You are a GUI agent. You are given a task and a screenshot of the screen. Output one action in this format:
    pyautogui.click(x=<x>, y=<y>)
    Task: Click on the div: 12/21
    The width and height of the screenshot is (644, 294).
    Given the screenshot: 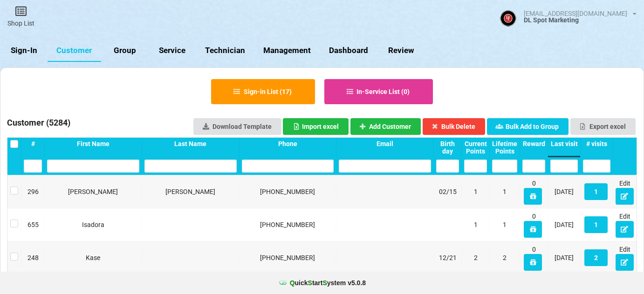 What is the action you would take?
    pyautogui.click(x=447, y=258)
    